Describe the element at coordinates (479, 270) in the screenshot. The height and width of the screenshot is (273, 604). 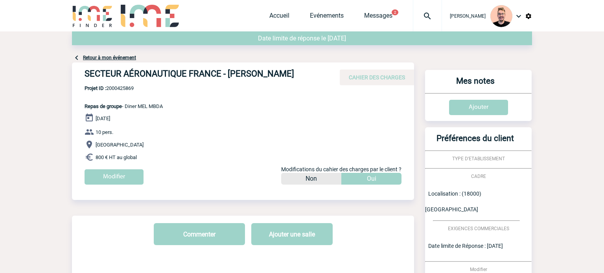
I see `span: Modifier` at that location.